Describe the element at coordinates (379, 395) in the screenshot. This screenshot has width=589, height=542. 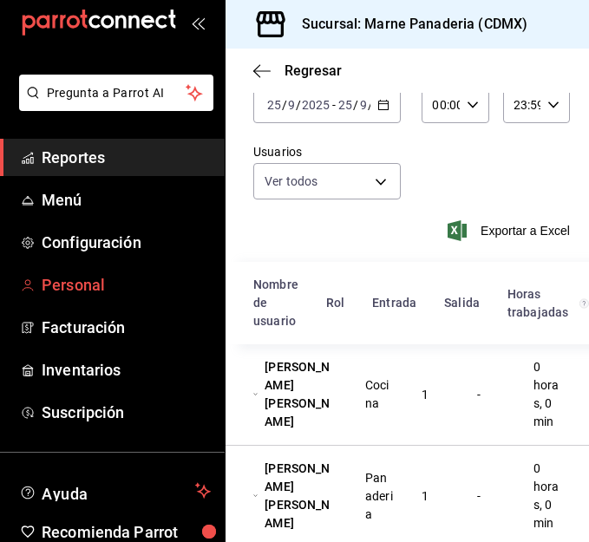
I see `div: Cocina` at that location.